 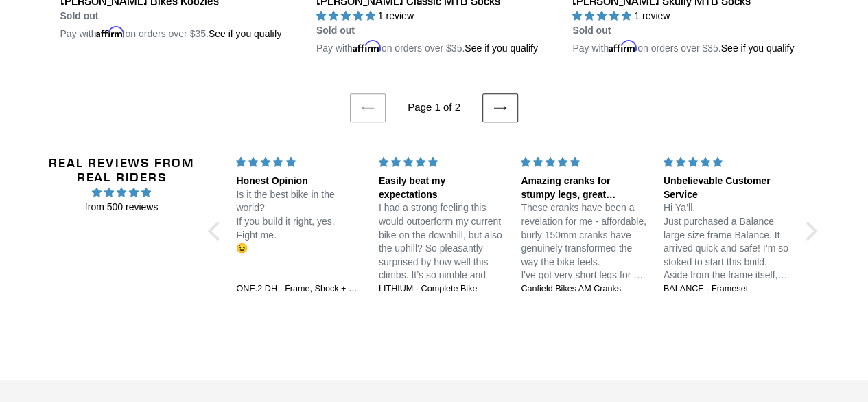 I want to click on div: Amazing cranks for stumpy legs, great customer service too, so click(x=584, y=187).